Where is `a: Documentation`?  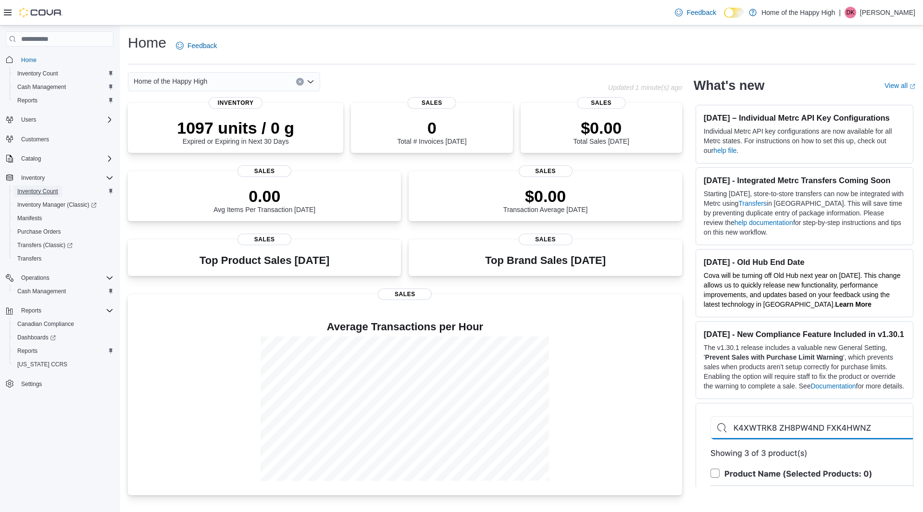
a: Documentation is located at coordinates (834, 386).